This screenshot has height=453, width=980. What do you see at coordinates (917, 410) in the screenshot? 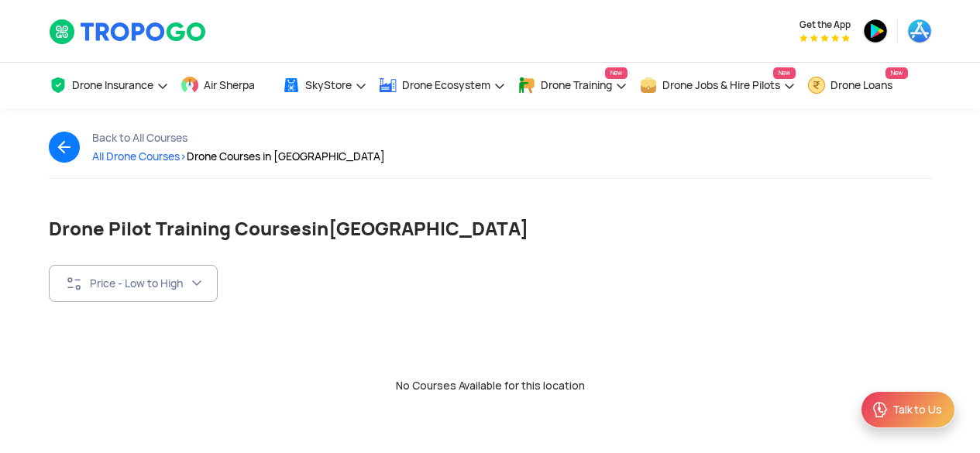
I see `div: Talk to Us` at bounding box center [917, 410].